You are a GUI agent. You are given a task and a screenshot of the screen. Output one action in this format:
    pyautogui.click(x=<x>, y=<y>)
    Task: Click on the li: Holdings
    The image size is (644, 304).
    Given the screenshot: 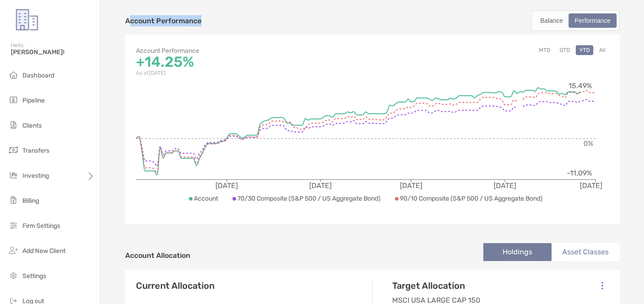 What is the action you would take?
    pyautogui.click(x=517, y=252)
    